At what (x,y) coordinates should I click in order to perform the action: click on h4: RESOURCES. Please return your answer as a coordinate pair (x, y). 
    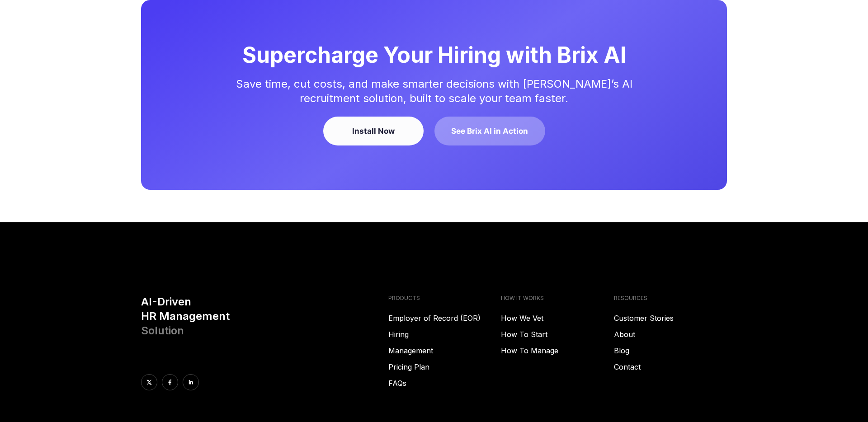
    Looking at the image, I should click on (671, 298).